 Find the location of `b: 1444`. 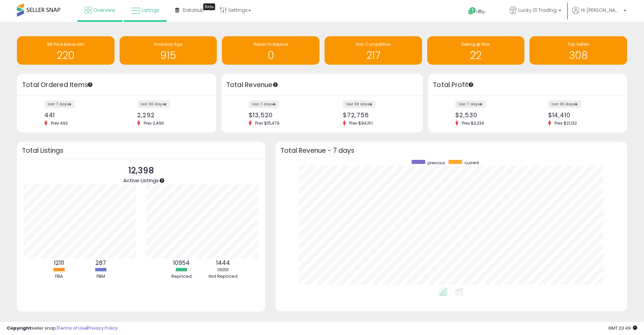

b: 1444 is located at coordinates (223, 263).